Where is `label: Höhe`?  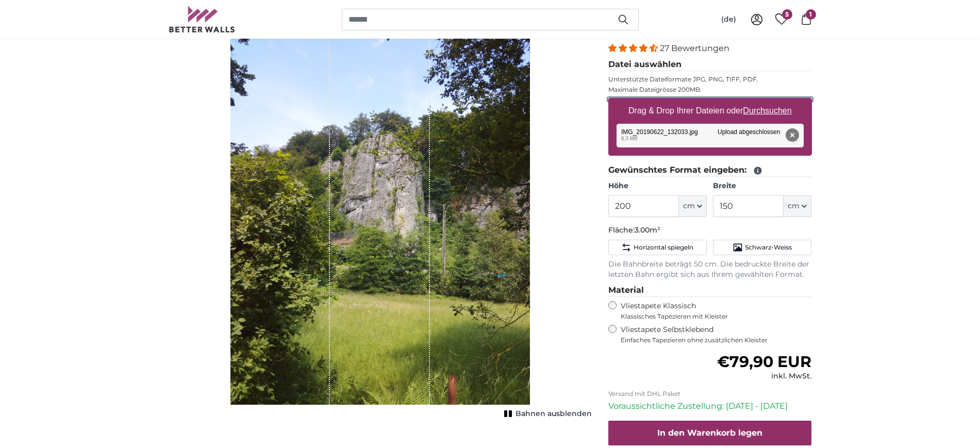 label: Höhe is located at coordinates (657, 186).